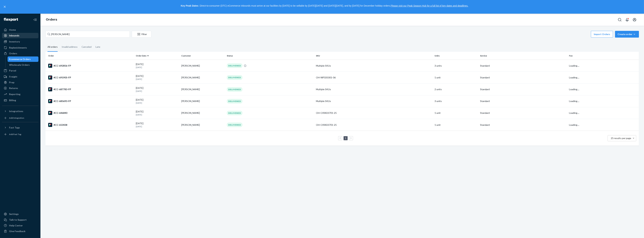 This screenshot has height=238, width=644. I want to click on a: Talk to Support, so click(20, 220).